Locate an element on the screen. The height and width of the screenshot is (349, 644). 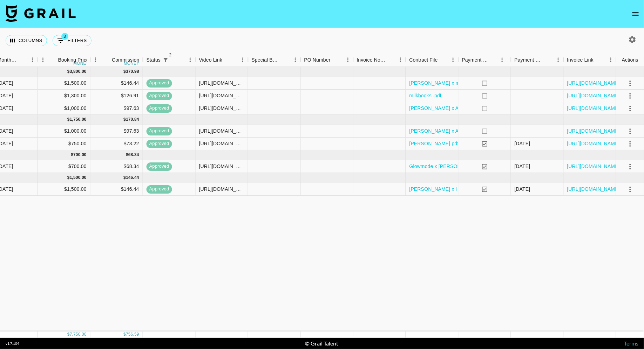
div: https://www.instagram.com/reel/DOWc6WNESSH/?igsh=MWZ1ZjVvNWY1bGM0MA== is located at coordinates (222, 108).